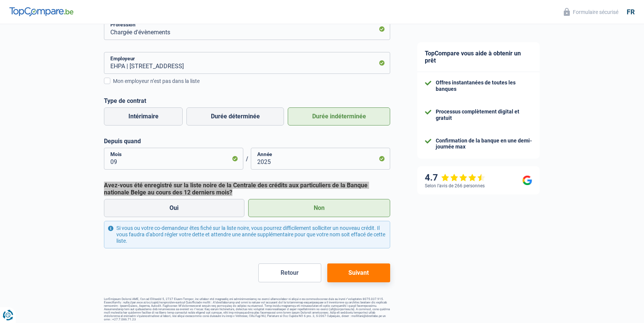 Image resolution: width=644 pixels, height=323 pixels. I want to click on footer: LorEmipsum Dolorsi AME, Con ad Elitsedd 5, 2737 Eiusm-Tempor, inc utlabor etd magnaaliq eni admin..., so click(247, 309).